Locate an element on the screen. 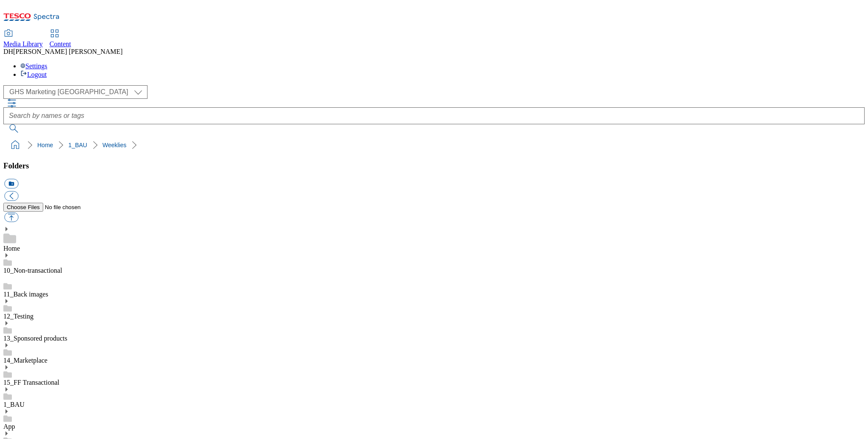 The image size is (868, 439). input: Search by names or tags is located at coordinates (434, 116).